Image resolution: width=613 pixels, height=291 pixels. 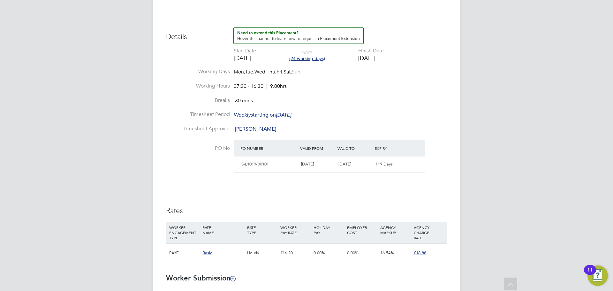 What do you see at coordinates (317, 148) in the screenshot?
I see `div: Valid From` at bounding box center [317, 148].